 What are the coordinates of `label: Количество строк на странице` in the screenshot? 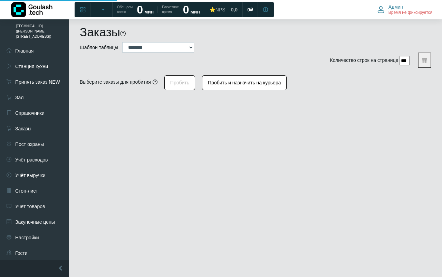 It's located at (365, 60).